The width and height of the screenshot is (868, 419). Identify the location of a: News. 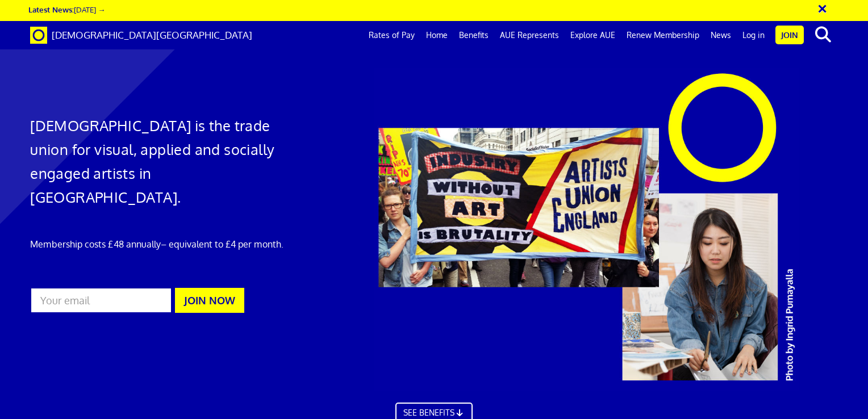
(721, 35).